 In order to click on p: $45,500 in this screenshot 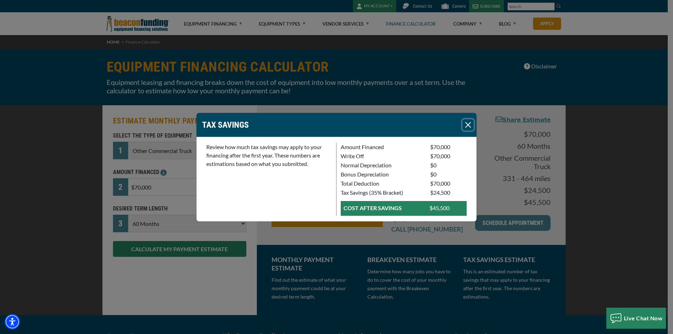, I will do `click(447, 208)`.